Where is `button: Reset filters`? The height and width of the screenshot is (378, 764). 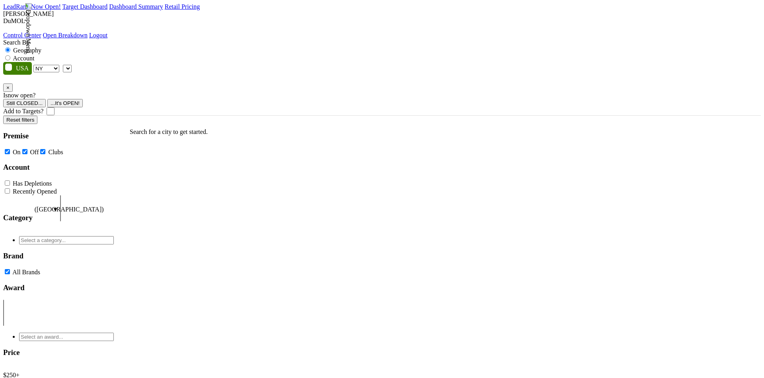
button: Reset filters is located at coordinates (20, 120).